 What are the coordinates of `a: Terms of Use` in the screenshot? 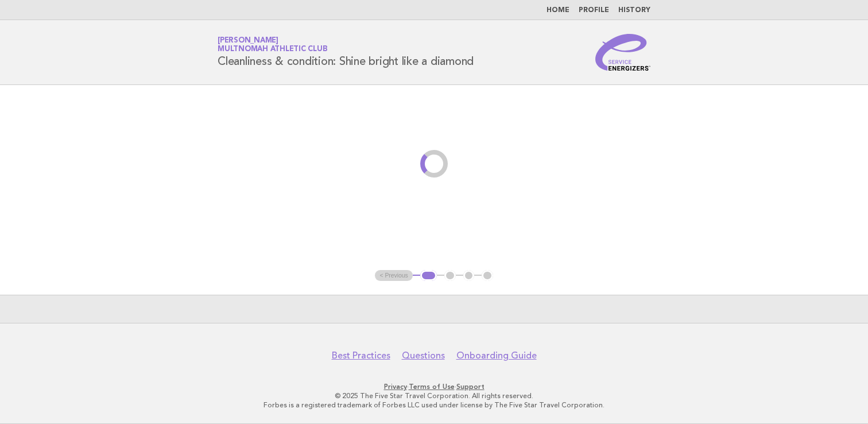 It's located at (432, 387).